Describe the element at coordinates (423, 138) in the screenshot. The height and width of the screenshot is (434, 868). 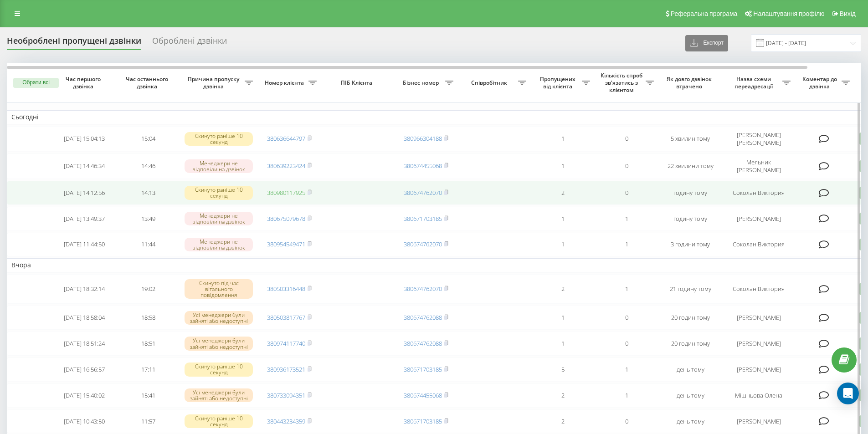
I see `a: 380966304188` at that location.